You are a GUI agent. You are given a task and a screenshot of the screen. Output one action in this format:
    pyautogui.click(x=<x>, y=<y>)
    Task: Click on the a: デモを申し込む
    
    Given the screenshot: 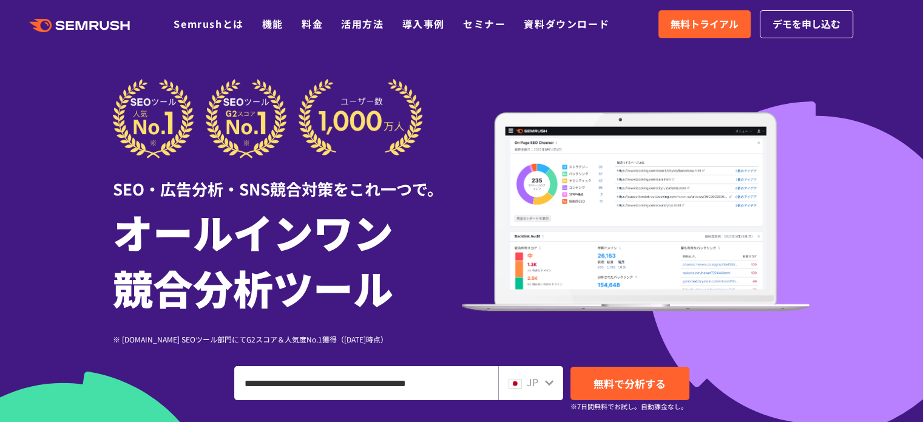 What is the action you would take?
    pyautogui.click(x=806, y=24)
    